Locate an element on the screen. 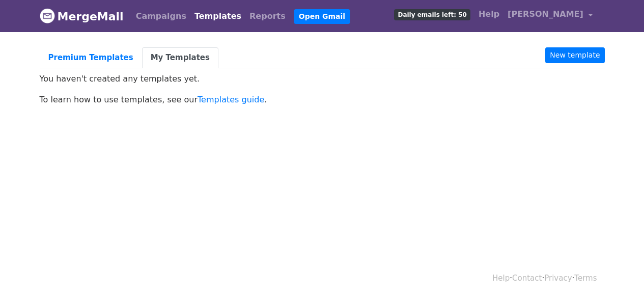  a: Contact is located at coordinates (527, 278).